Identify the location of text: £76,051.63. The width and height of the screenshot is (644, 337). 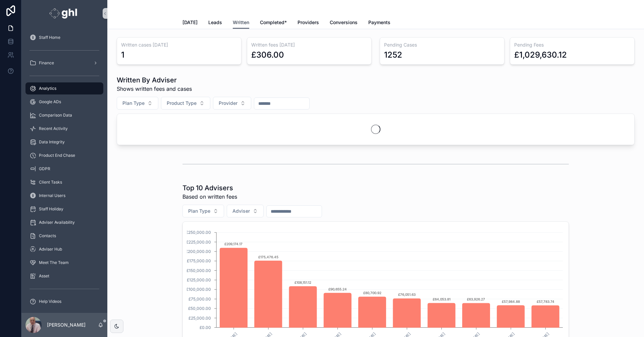
(407, 295).